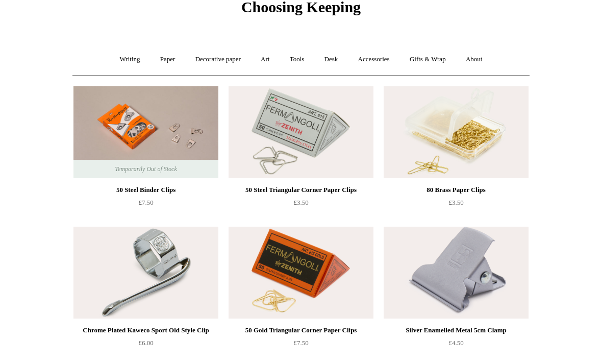 Image resolution: width=602 pixels, height=364 pixels. I want to click on img: 50 Steel Triangular Corner Paper Clips, so click(301, 132).